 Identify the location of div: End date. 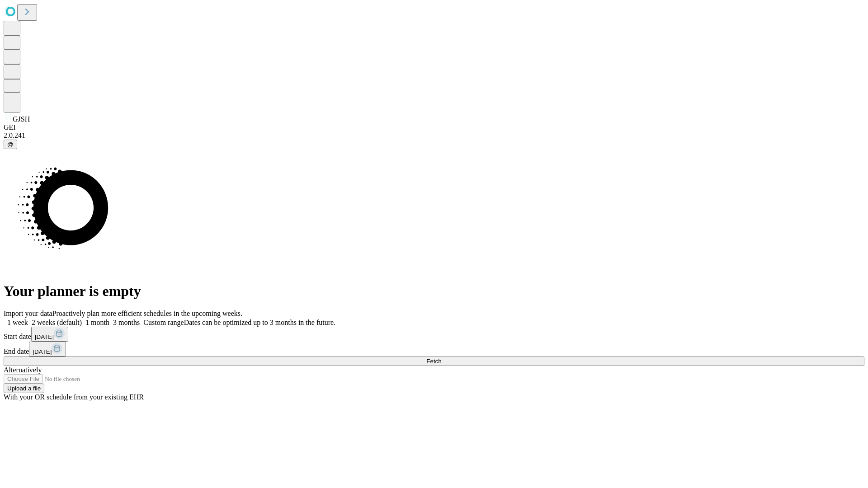
(434, 349).